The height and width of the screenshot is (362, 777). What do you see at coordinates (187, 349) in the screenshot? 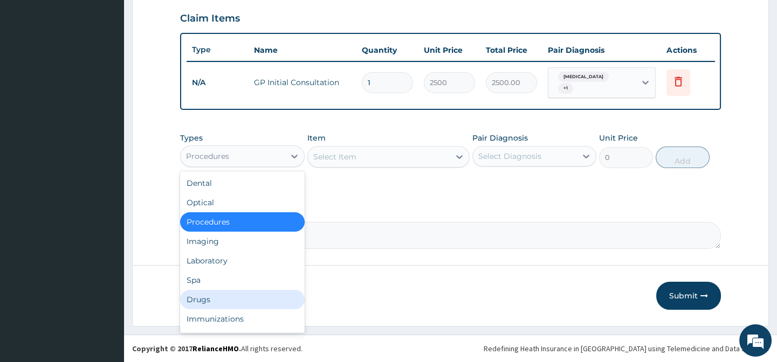
I see `strong: Copyright © 2017 .` at bounding box center [187, 349].